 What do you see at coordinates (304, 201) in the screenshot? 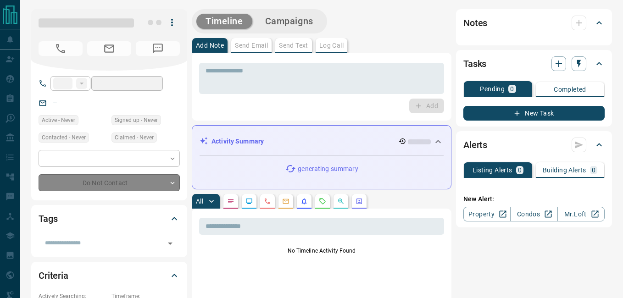
I see `svg: Listing Alerts` at bounding box center [304, 201].